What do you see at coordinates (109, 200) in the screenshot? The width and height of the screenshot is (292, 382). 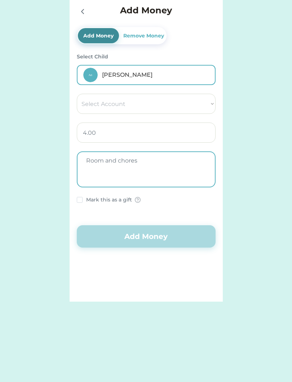 I see `div: Mark this as a gift` at bounding box center [109, 200].